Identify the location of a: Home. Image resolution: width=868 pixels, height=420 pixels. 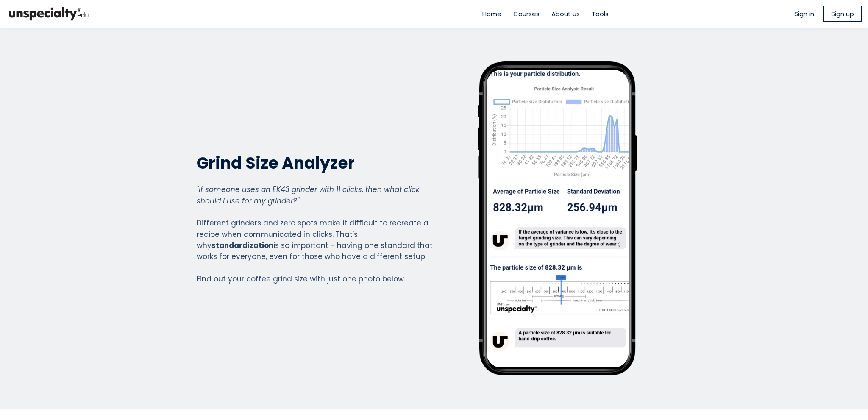
(492, 14).